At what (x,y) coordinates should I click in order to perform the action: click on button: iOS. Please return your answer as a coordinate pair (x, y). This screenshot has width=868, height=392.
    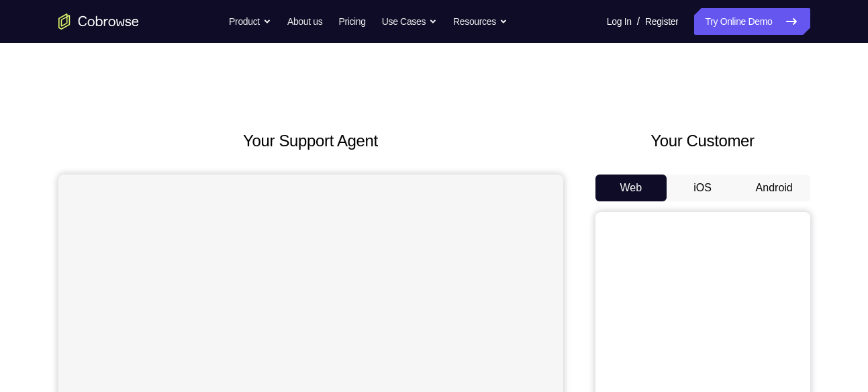
    Looking at the image, I should click on (702, 188).